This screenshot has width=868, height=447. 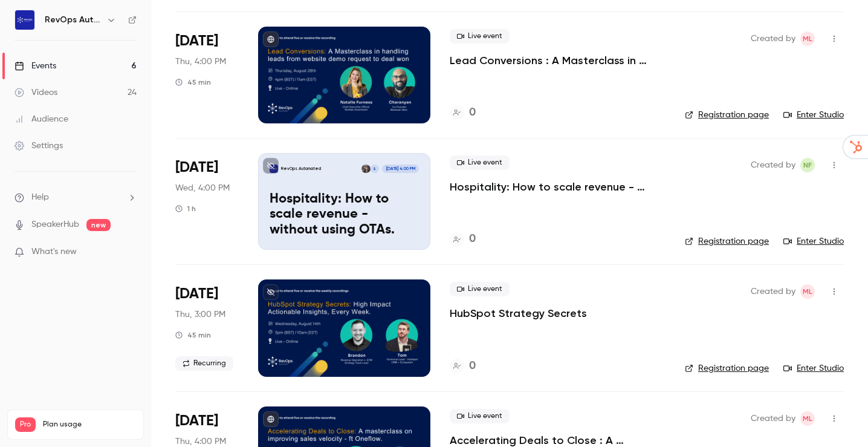 I want to click on p: Lead Conversions : A Masterclass in handling leads from website demo request to deal won - feat R..., so click(x=557, y=60).